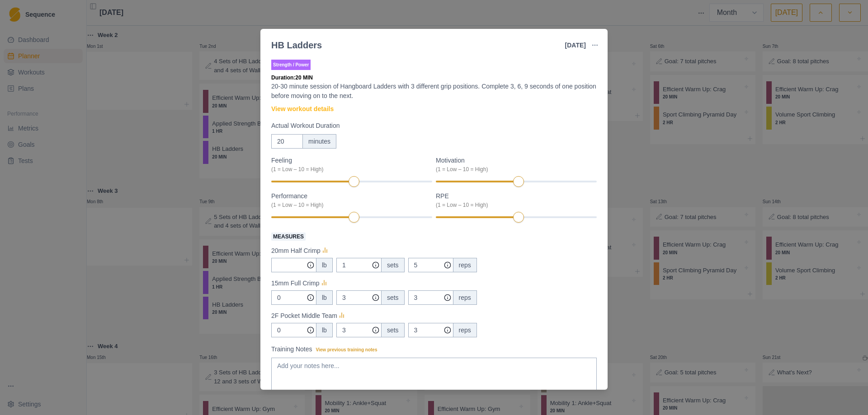 This screenshot has width=868, height=415. Describe the element at coordinates (304, 316) in the screenshot. I see `p: 2F Pocket Middle Team` at that location.